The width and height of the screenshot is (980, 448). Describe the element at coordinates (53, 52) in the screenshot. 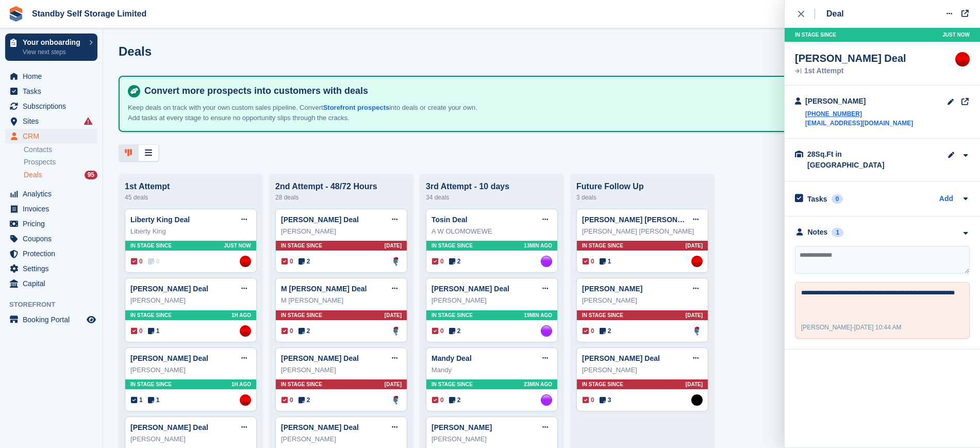

I see `p: View next steps` at that location.